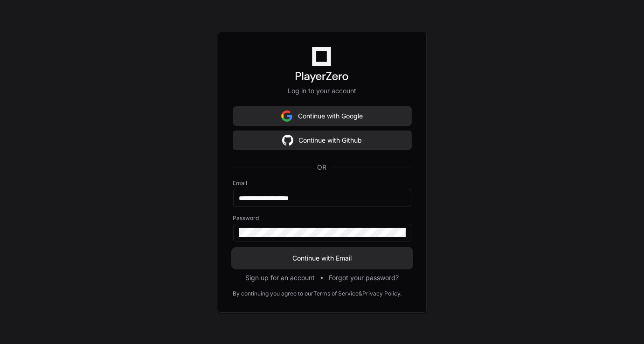 This screenshot has width=644, height=344. What do you see at coordinates (322, 183) in the screenshot?
I see `label: Email` at bounding box center [322, 183].